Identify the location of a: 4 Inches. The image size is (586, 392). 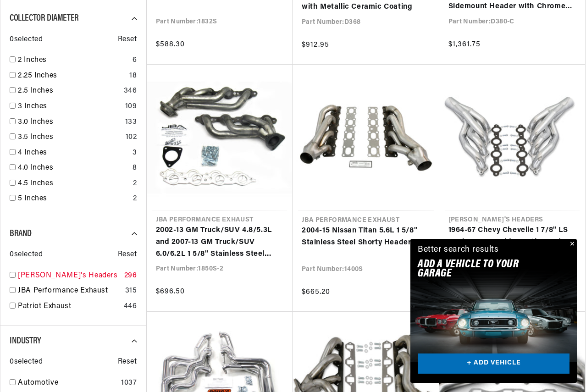
(73, 153).